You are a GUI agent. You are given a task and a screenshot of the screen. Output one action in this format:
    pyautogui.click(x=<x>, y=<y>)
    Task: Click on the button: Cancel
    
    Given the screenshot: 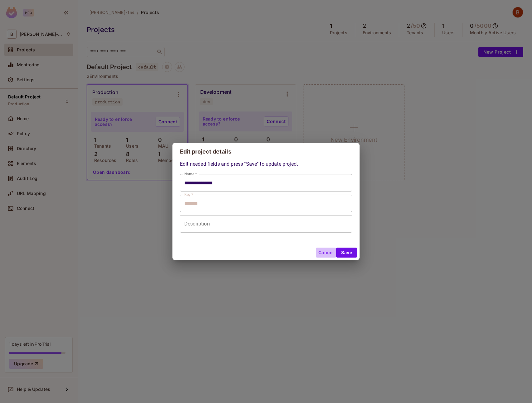 What is the action you would take?
    pyautogui.click(x=325, y=253)
    